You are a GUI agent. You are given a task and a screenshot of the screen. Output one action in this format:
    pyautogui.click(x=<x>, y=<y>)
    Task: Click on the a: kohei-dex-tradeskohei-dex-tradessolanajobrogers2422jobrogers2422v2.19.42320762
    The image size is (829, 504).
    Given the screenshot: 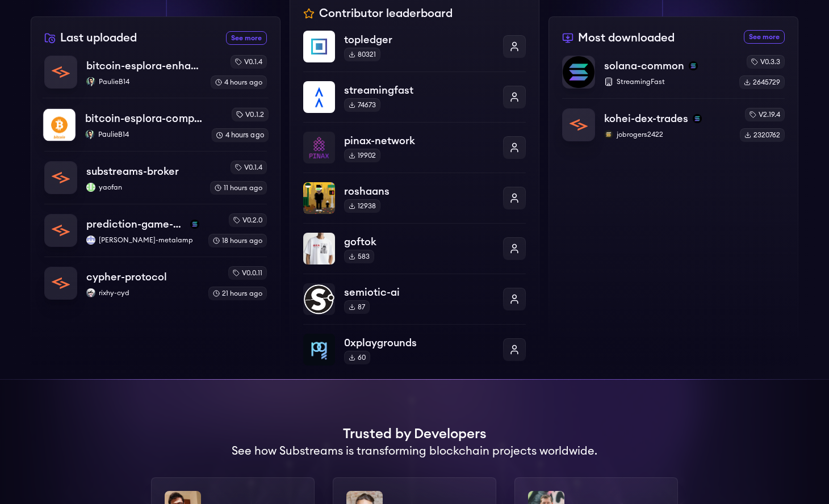 What is the action you would take?
    pyautogui.click(x=674, y=120)
    